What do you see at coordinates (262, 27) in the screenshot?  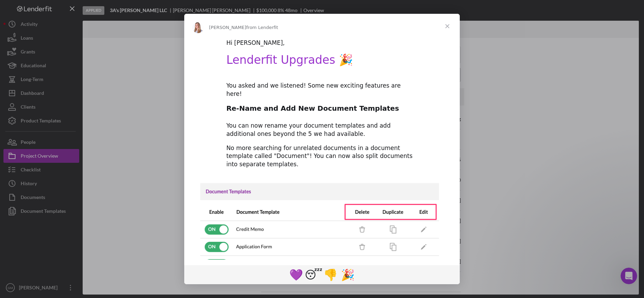 I see `span: from Lenderfit` at bounding box center [262, 27].